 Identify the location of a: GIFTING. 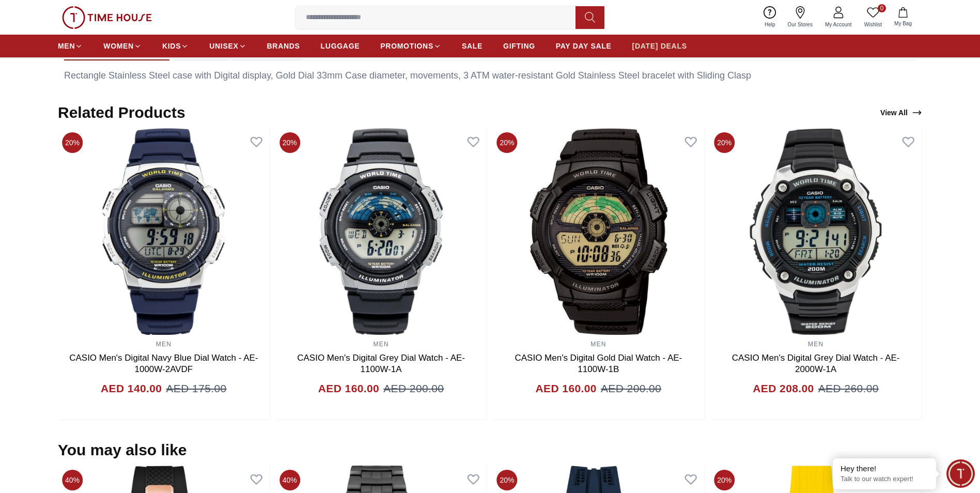
(519, 46).